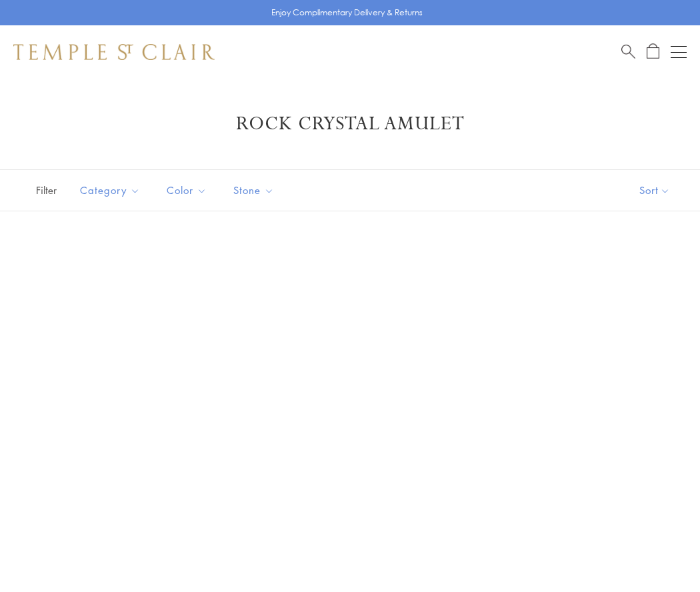  Describe the element at coordinates (188, 190) in the screenshot. I see `span: Color` at that location.